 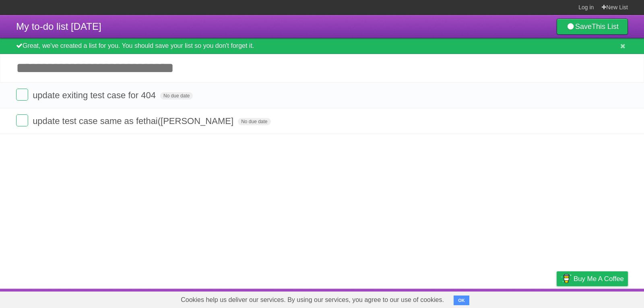 I want to click on img: Buy me a coffee, so click(x=566, y=279).